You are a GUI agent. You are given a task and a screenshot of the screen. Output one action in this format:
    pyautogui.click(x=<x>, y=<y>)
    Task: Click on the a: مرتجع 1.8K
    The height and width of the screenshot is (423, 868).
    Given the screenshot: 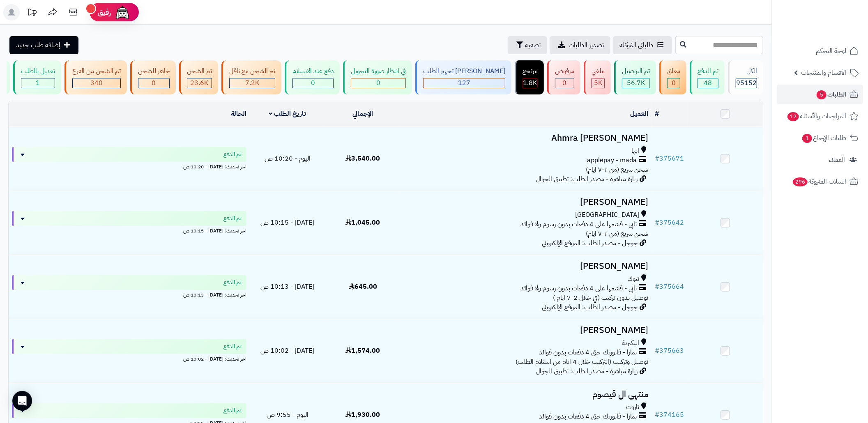 What is the action you would take?
    pyautogui.click(x=529, y=77)
    